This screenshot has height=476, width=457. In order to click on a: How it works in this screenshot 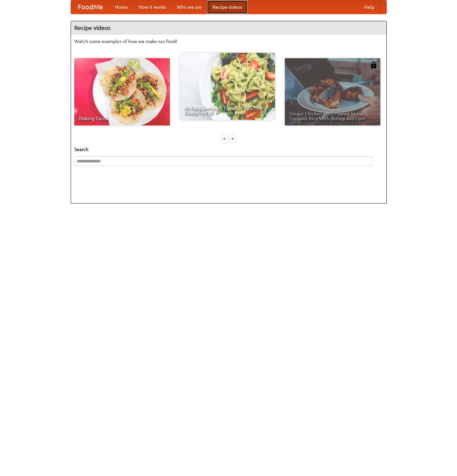, I will do `click(152, 7)`.